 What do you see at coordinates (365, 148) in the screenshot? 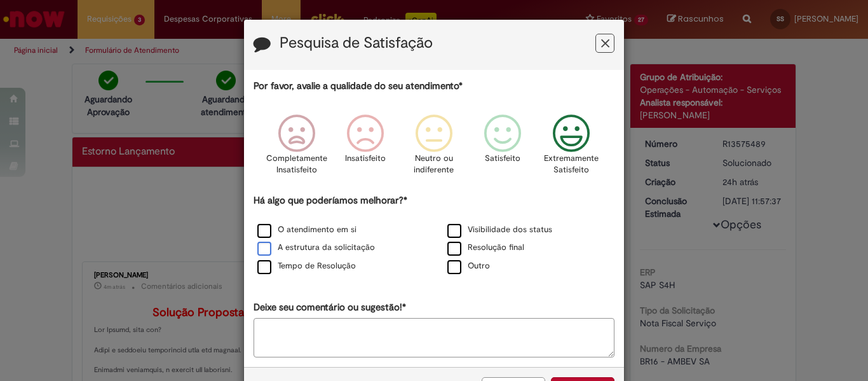
I see `div: Insatisfeito` at bounding box center [365, 148].